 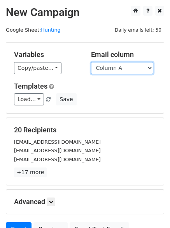 What do you see at coordinates (51, 30) in the screenshot?
I see `a: Hunting` at bounding box center [51, 30].